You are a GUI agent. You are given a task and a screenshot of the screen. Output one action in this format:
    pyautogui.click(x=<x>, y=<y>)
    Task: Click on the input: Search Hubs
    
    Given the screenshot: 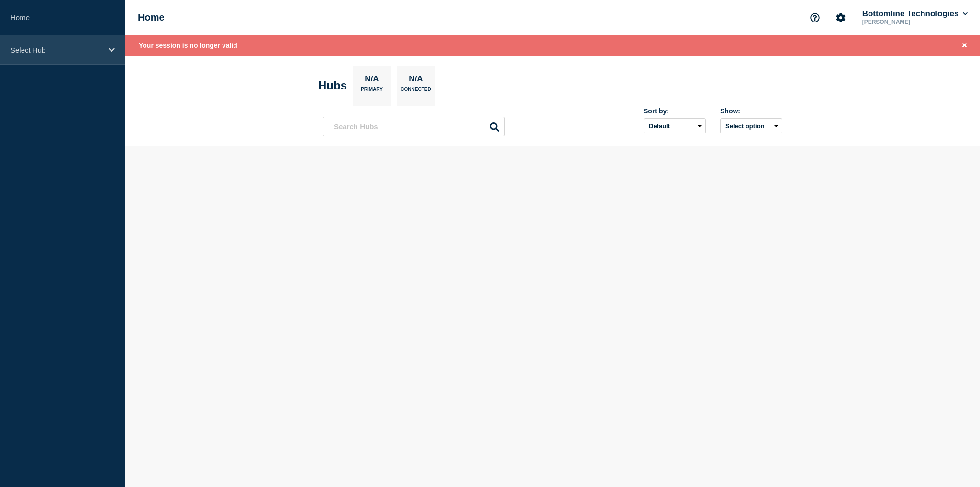 What is the action you would take?
    pyautogui.click(x=414, y=126)
    